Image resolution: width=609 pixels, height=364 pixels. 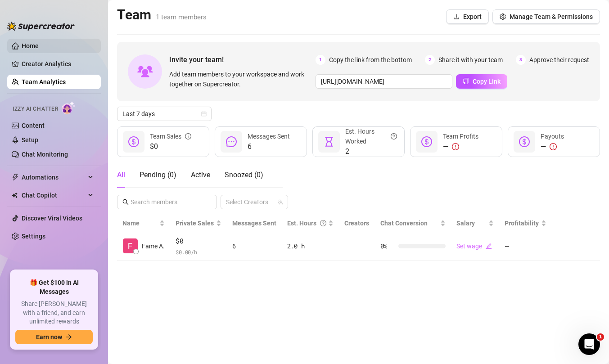 What do you see at coordinates (68, 107) in the screenshot?
I see `img: AI Chatter` at bounding box center [68, 107].